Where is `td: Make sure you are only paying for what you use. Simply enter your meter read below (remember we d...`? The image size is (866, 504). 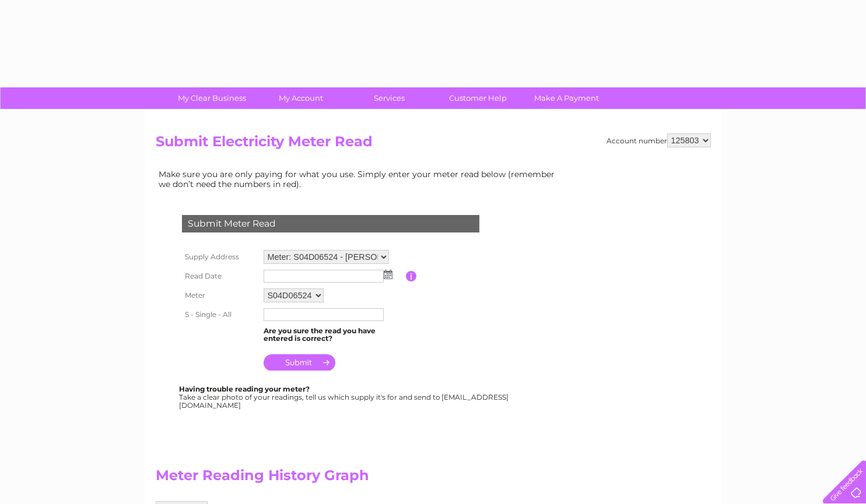 td: Make sure you are only paying for what you use. Simply enter your meter read below (remember we d... is located at coordinates (359, 179).